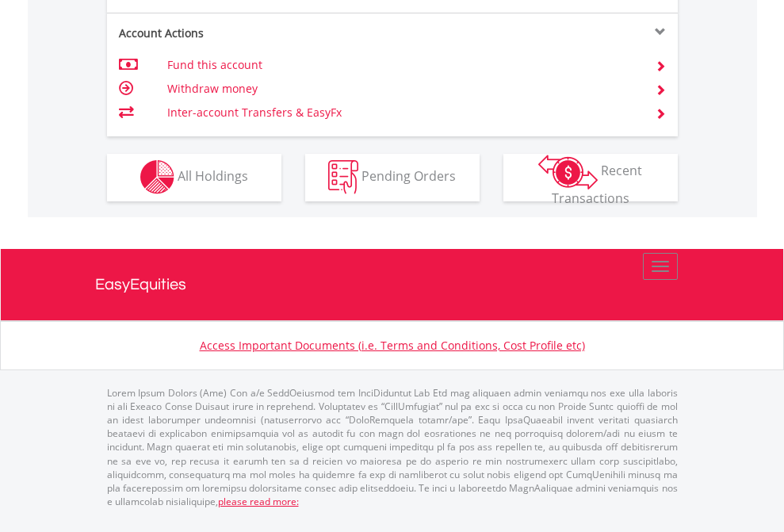 The height and width of the screenshot is (532, 784). I want to click on img: holdings-wht.png, so click(157, 177).